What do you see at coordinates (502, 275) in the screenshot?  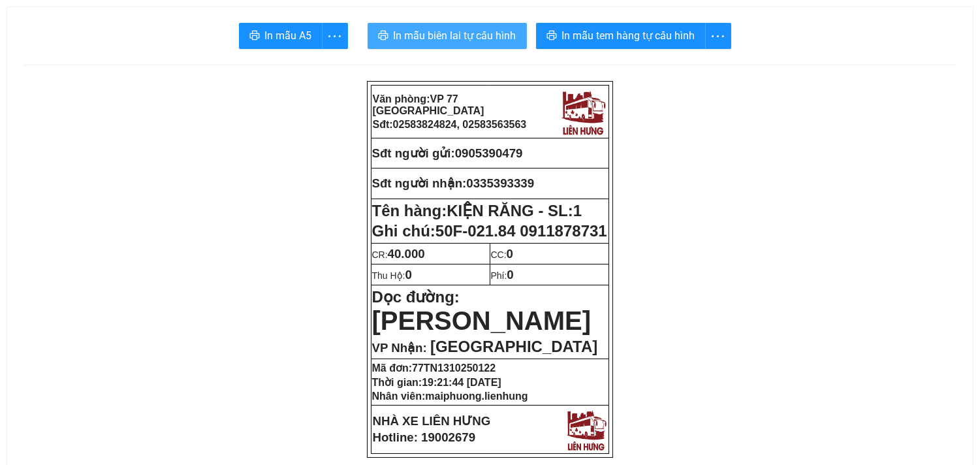 I see `span: Phí:` at bounding box center [502, 275].